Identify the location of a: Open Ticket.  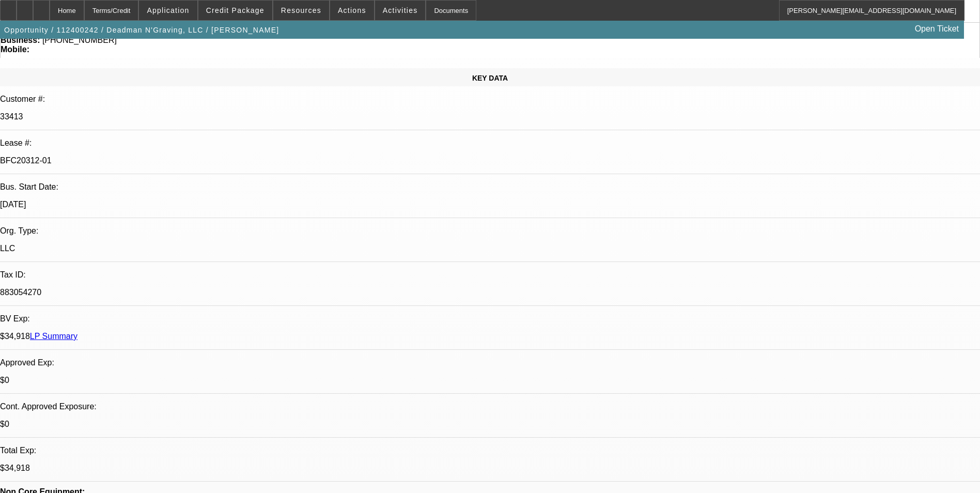
(936, 29).